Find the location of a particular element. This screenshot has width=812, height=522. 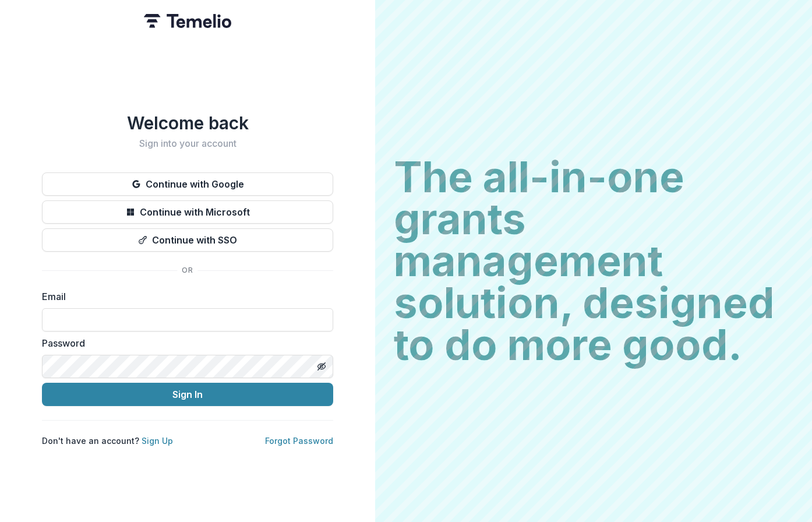

button: Continue with Google is located at coordinates (187, 184).